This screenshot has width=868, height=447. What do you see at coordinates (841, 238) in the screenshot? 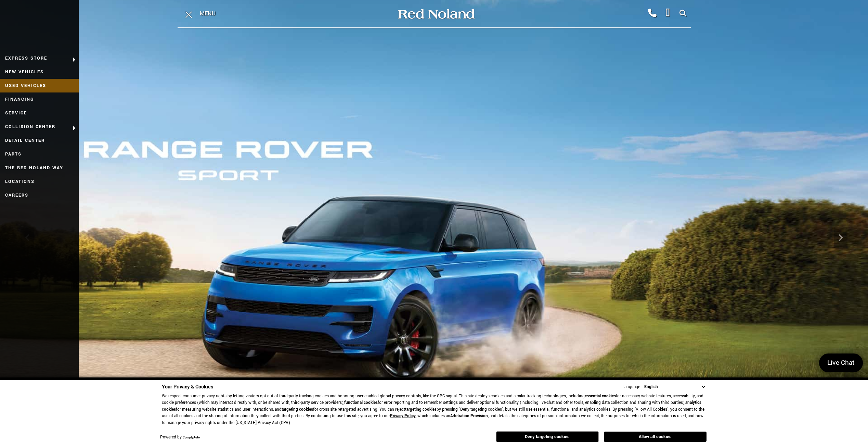
I see `div: Next` at bounding box center [841, 238].